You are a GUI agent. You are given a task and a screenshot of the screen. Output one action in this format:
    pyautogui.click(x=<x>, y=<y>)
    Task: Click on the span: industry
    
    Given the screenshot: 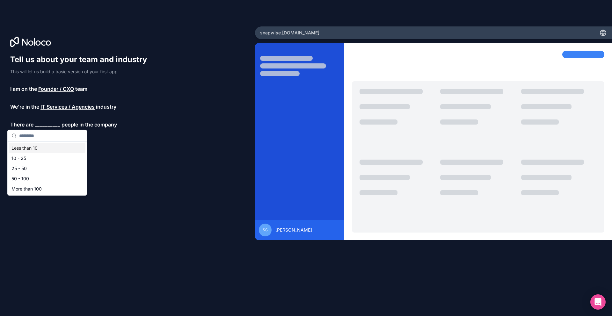 What is the action you would take?
    pyautogui.click(x=106, y=107)
    